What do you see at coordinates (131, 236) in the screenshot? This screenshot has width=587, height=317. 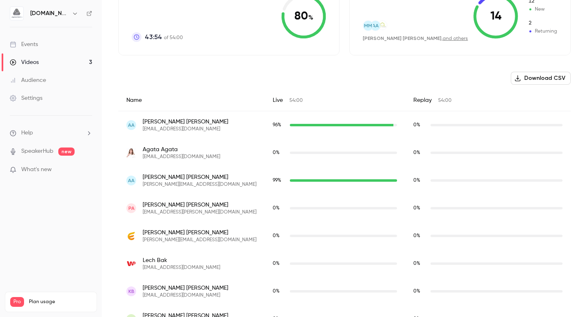 I see `img: energynat.pl` at bounding box center [131, 236].